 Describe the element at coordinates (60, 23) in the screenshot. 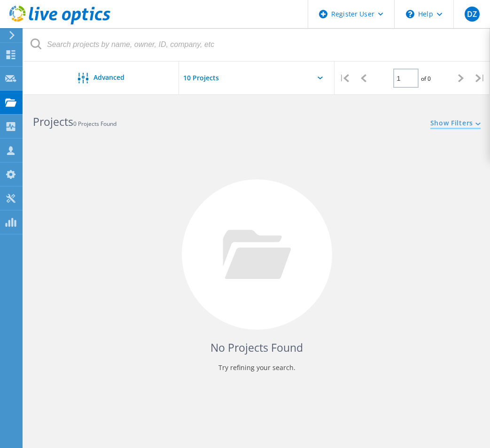

I see `a: Live Optics Dashboard` at that location.